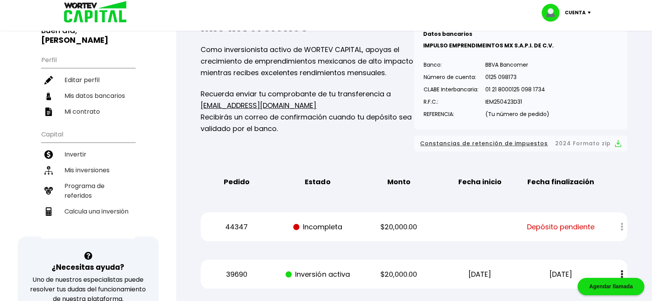  I want to click on p: R.F.C.:, so click(451, 102).